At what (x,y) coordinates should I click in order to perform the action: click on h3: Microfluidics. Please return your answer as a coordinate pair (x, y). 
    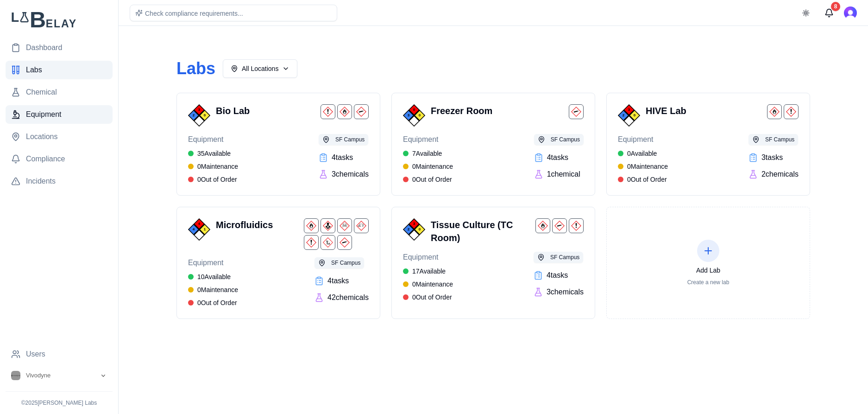
    Looking at the image, I should click on (258, 225).